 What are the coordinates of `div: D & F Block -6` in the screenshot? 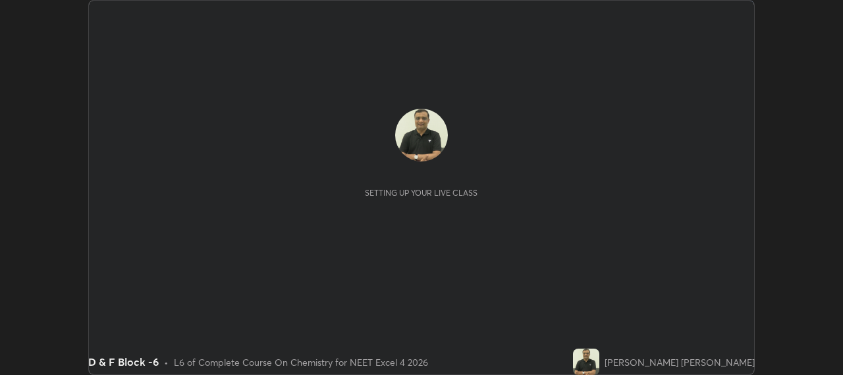 It's located at (123, 361).